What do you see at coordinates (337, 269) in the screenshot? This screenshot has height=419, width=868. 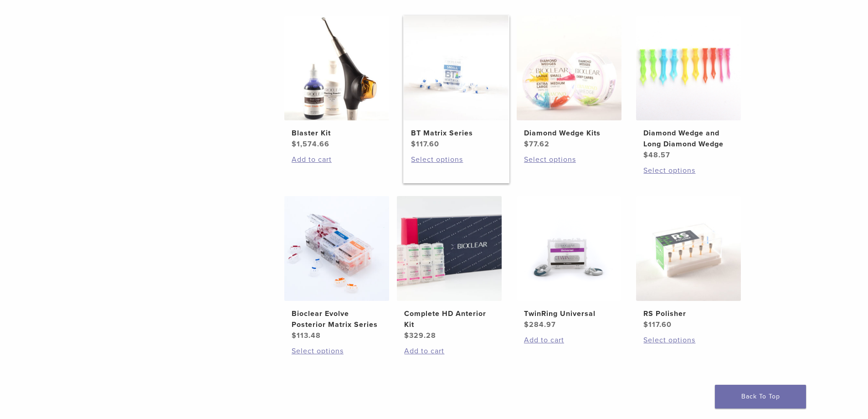 I see `a: Bioclear Evolve Posterior Matrix SeriesBioclear Evolve Posterior Matrix Series $113.48` at bounding box center [337, 269].